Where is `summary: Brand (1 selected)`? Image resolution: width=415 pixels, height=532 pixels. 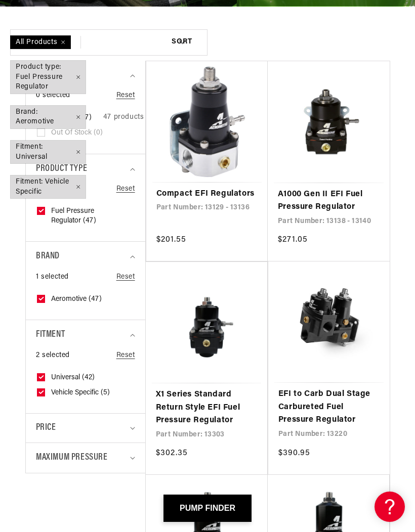 summary: Brand (1 selected) is located at coordinates (85, 257).